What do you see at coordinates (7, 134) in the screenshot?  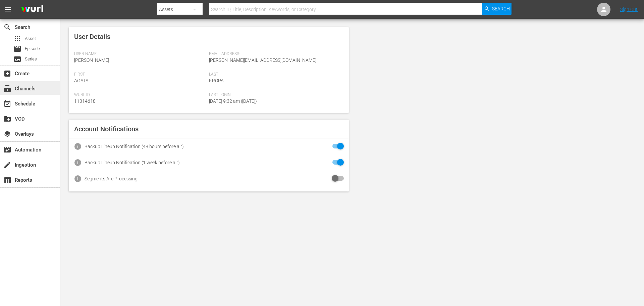 I see `span: Overlays` at bounding box center [7, 134].